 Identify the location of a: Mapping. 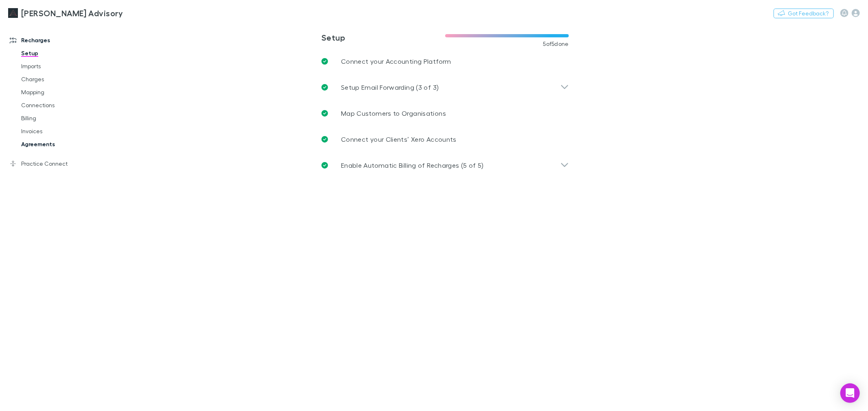
(62, 93).